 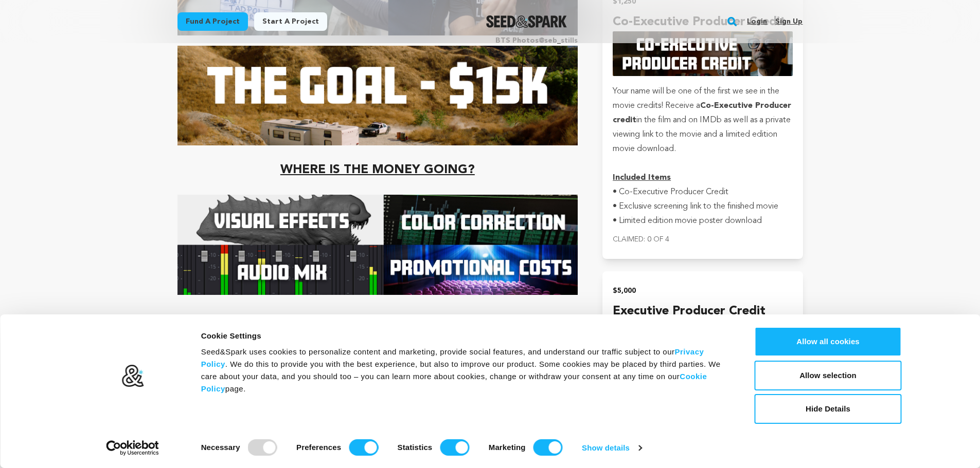 I want to click on img: logo, so click(x=132, y=376).